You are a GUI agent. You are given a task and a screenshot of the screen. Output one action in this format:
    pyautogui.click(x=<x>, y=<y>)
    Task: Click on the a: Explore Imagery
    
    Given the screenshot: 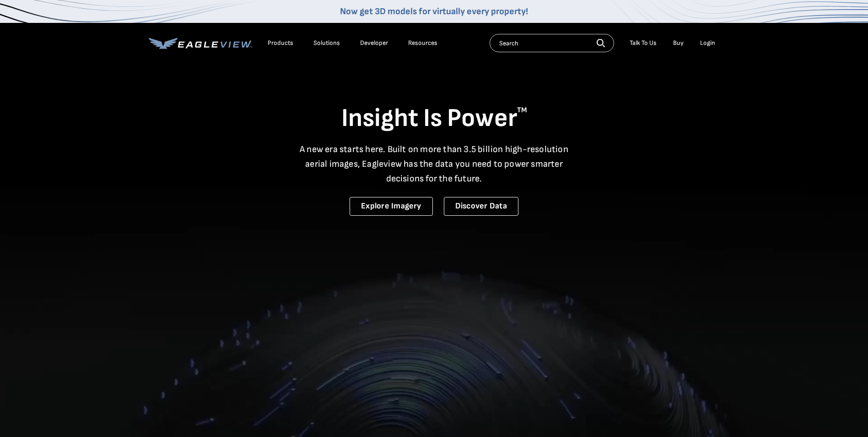 What is the action you would take?
    pyautogui.click(x=391, y=206)
    